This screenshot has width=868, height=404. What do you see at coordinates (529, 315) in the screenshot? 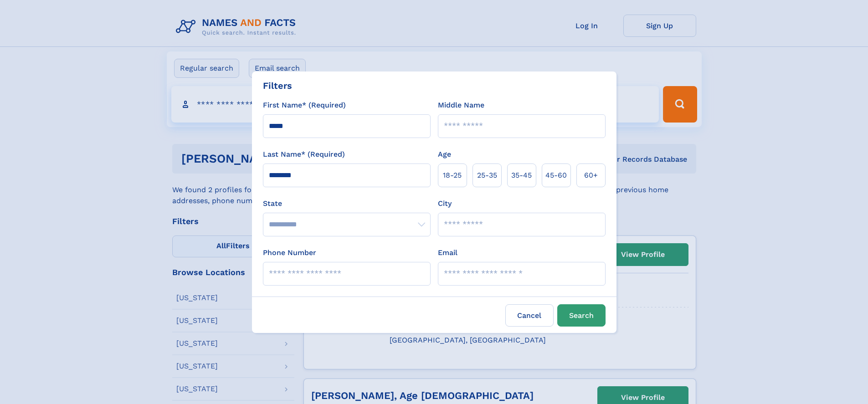
I see `label: Cancel` at bounding box center [529, 315].